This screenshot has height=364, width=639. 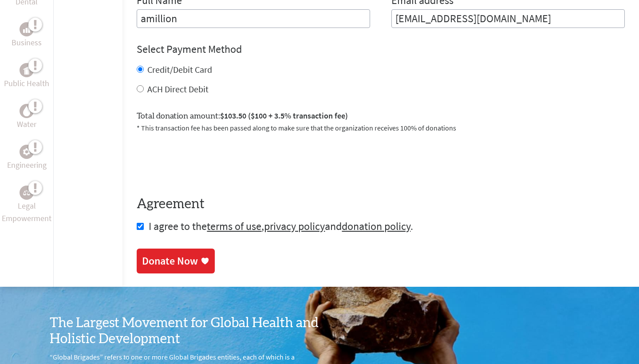 What do you see at coordinates (176, 261) in the screenshot?
I see `a: Donate Now` at bounding box center [176, 261].